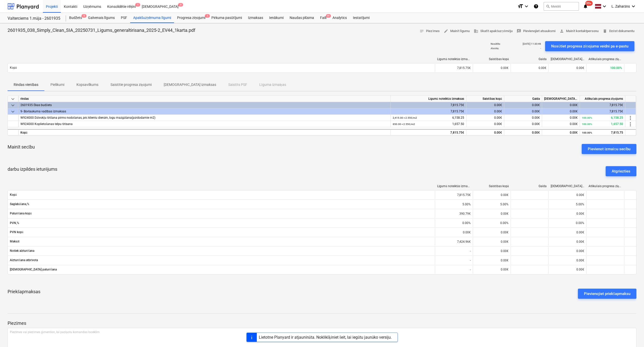  What do you see at coordinates (221, 232) in the screenshot?
I see `span: PVN kopā` at bounding box center [221, 232].